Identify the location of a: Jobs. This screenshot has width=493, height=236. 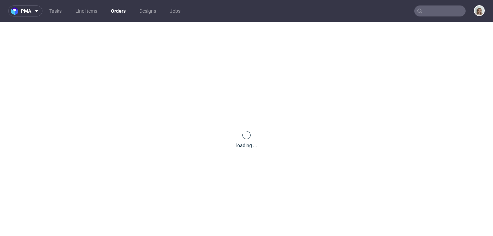
(175, 11).